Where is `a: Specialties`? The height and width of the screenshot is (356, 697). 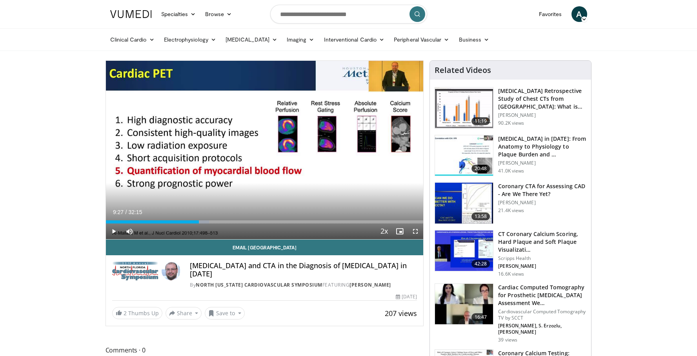 a: Specialties is located at coordinates (179, 14).